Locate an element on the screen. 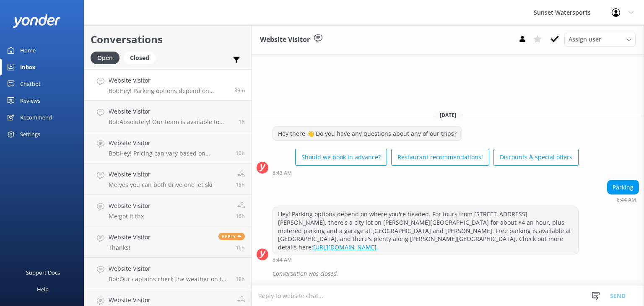 This screenshot has height=306, width=644. div: Closed is located at coordinates (139, 58).